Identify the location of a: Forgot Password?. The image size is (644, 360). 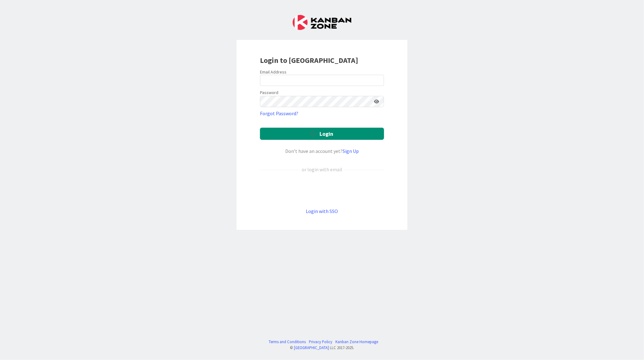
(279, 114).